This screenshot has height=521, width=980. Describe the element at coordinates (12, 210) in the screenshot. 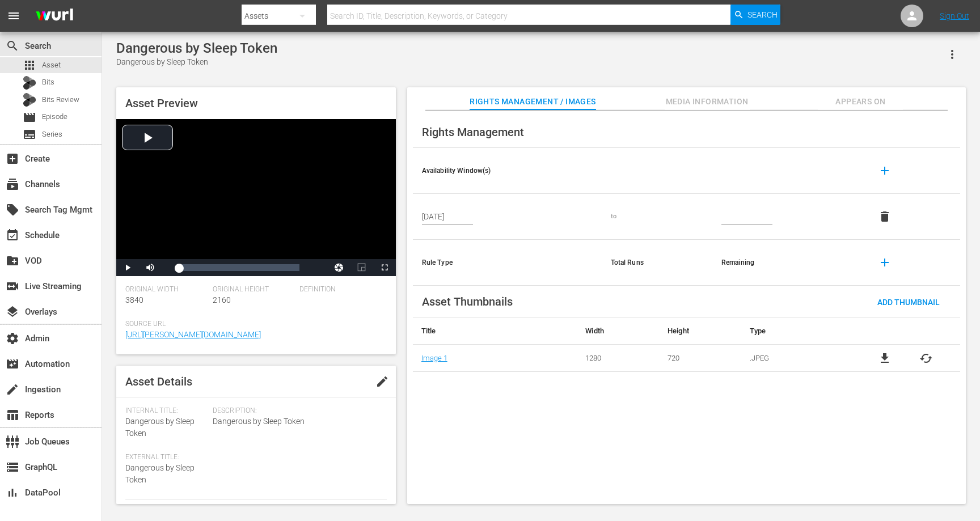

I see `span: Search Tag Mgmt` at that location.